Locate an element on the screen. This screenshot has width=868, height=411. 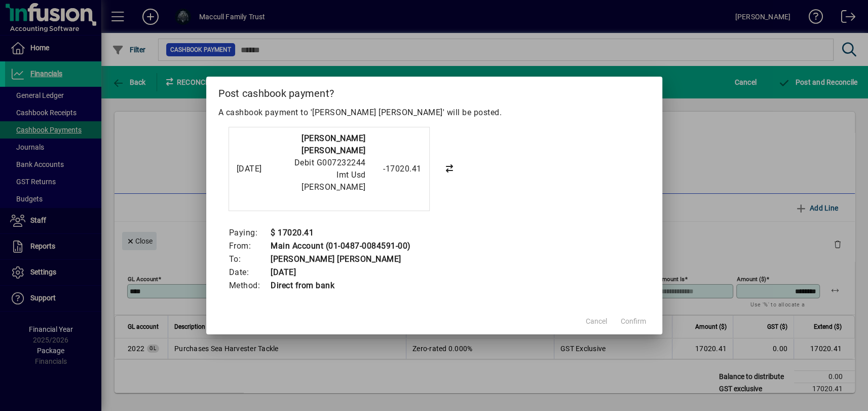
div: -17020.41 is located at coordinates (396, 169).